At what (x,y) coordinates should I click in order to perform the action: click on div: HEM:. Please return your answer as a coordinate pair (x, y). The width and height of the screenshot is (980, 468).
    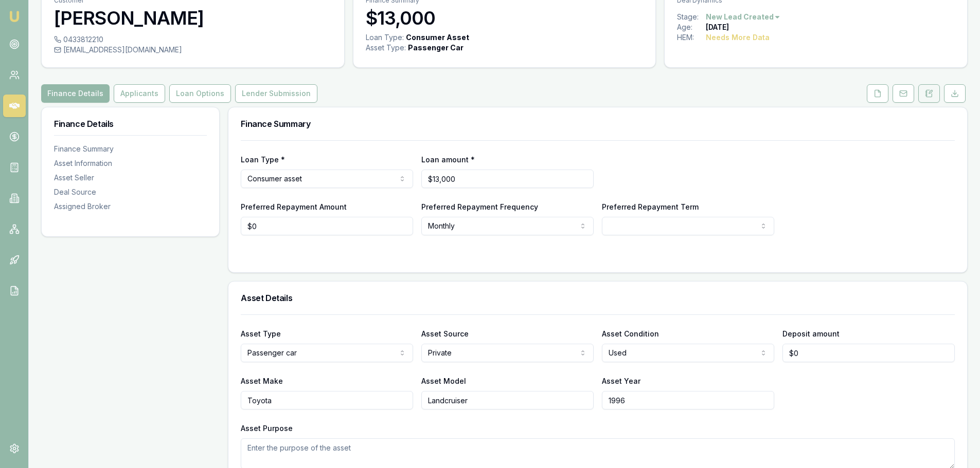
    Looking at the image, I should click on (691, 37).